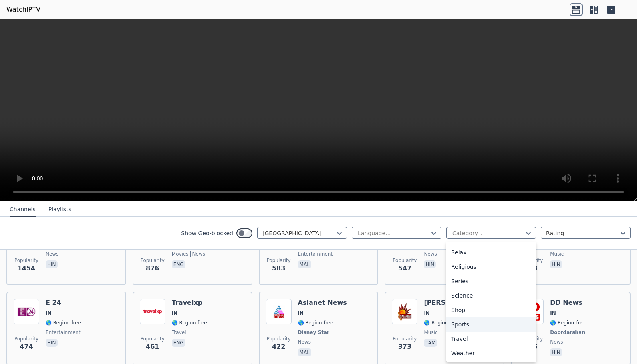  Describe the element at coordinates (60, 210) in the screenshot. I see `button: Playlists` at that location.